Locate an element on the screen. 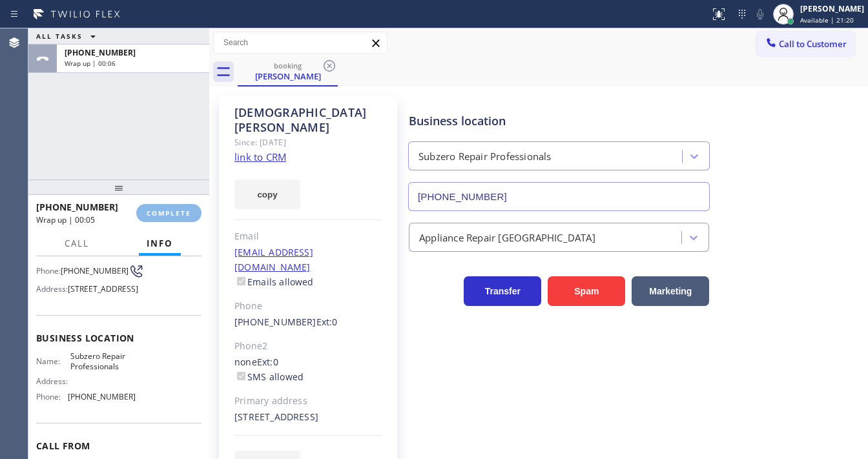 The image size is (868, 459). div: Phone is located at coordinates (308, 306).